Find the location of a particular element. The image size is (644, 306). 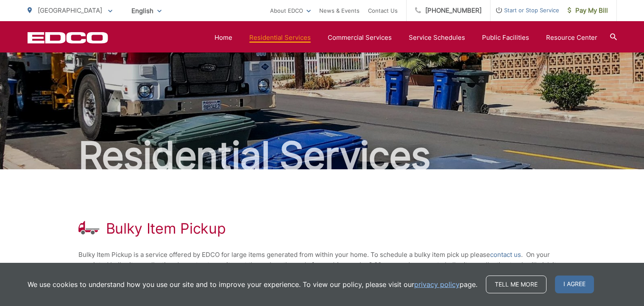

a: Residential Services is located at coordinates (280, 38).